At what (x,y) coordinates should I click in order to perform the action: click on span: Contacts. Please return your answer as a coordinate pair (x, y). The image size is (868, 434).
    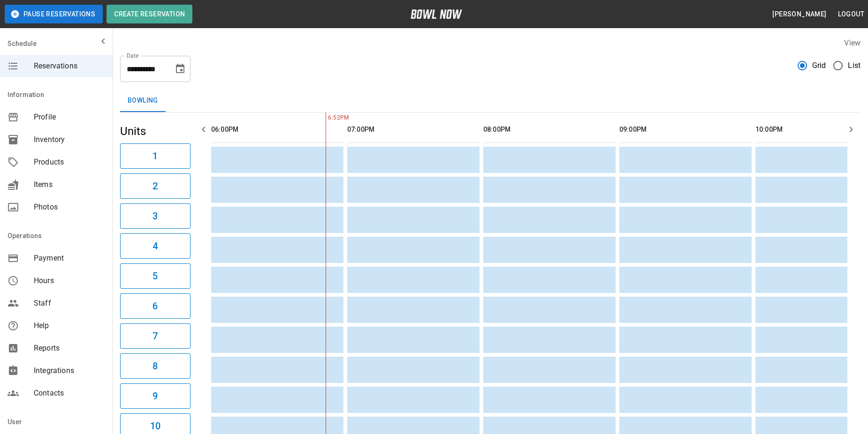
    Looking at the image, I should click on (70, 393).